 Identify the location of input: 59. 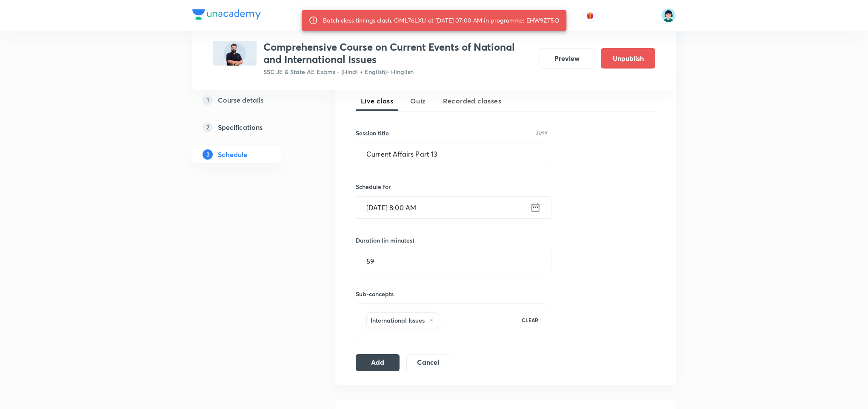
(454, 261).